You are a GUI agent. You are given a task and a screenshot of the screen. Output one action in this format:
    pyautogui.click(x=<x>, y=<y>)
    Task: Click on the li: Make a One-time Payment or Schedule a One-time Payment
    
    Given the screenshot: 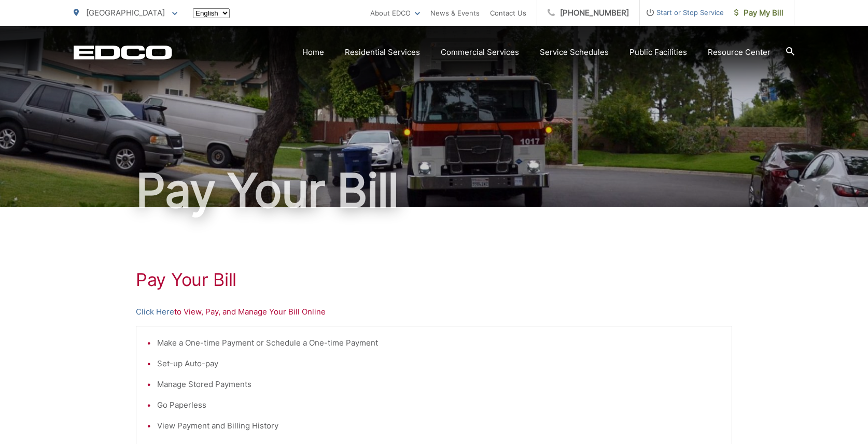 What is the action you would take?
    pyautogui.click(x=439, y=344)
    